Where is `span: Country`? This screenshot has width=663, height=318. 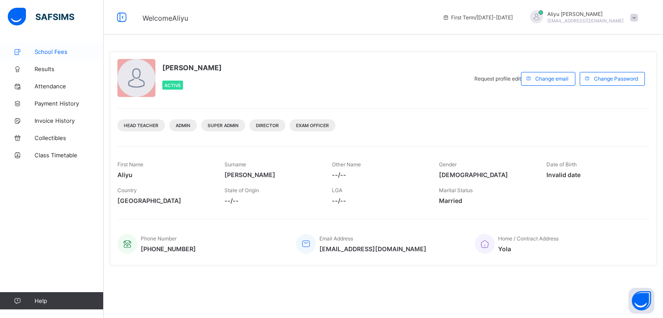
span: Country is located at coordinates (127, 190).